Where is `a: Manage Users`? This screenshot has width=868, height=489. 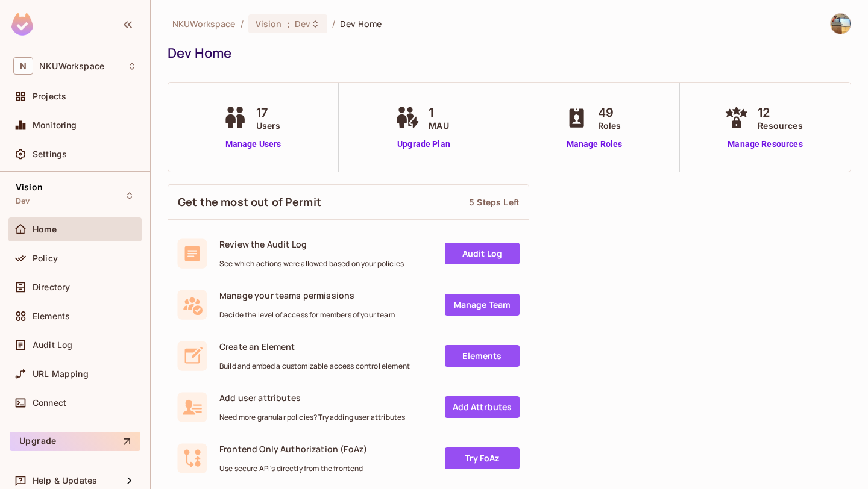 a: Manage Users is located at coordinates (253, 144).